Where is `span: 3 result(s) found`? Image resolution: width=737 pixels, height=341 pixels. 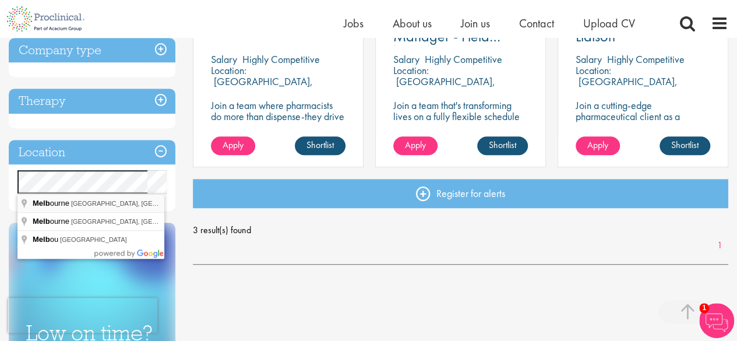 span: 3 result(s) found is located at coordinates (460, 230).